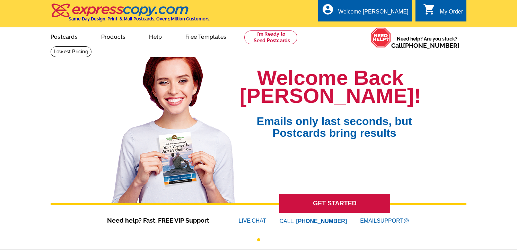 The width and height of the screenshot is (517, 250). What do you see at coordinates (155, 36) in the screenshot?
I see `a: Help` at bounding box center [155, 36].